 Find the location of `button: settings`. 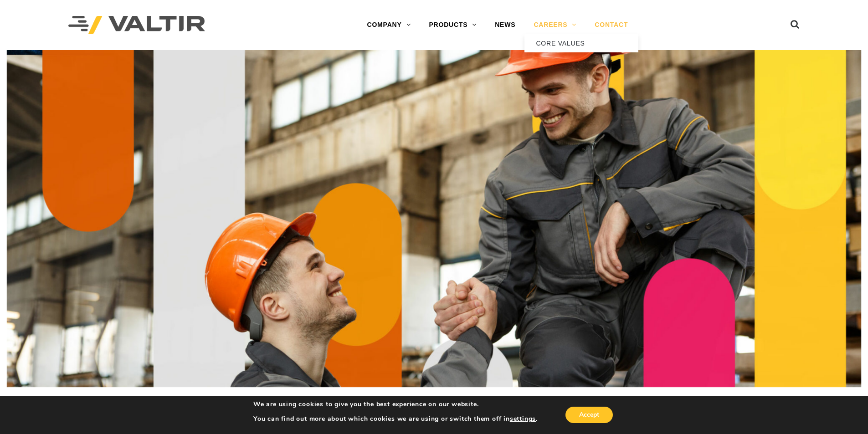

button: settings is located at coordinates (523, 419).